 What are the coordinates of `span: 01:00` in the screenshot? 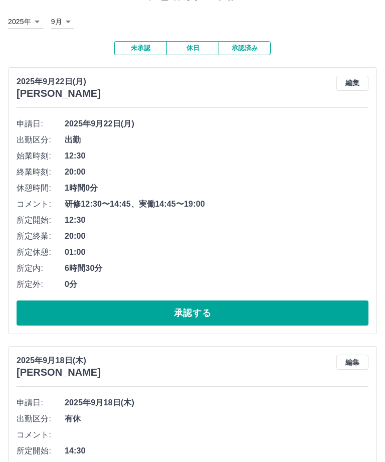 It's located at (217, 252).